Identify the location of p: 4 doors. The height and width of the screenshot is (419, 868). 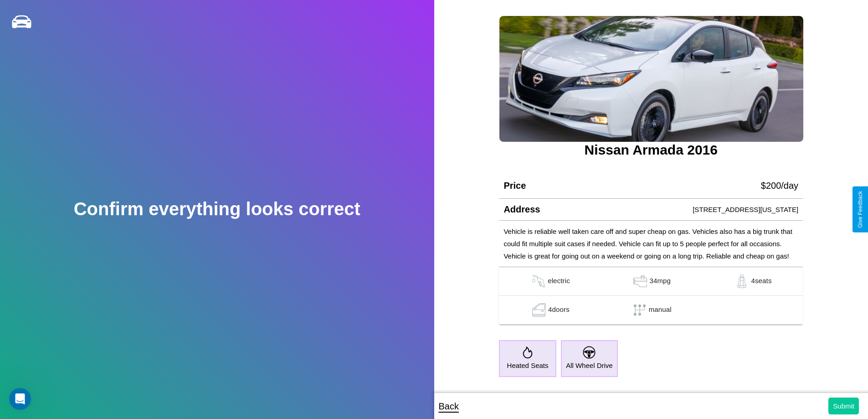
(559, 310).